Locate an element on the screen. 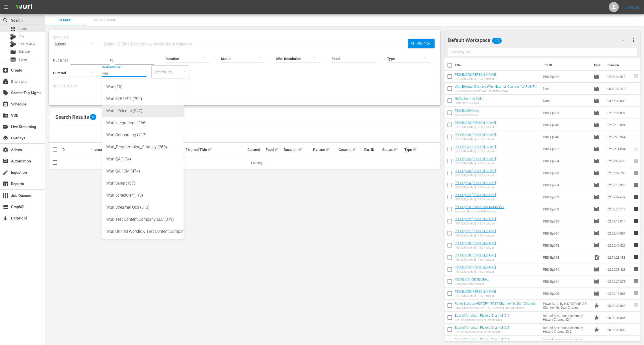  div: Wurl Integrations (166) is located at coordinates (143, 123).